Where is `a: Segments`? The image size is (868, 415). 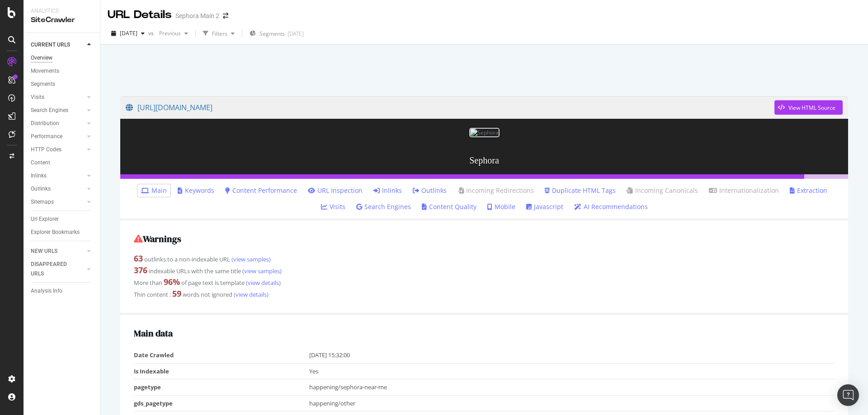 a: Segments is located at coordinates (62, 84).